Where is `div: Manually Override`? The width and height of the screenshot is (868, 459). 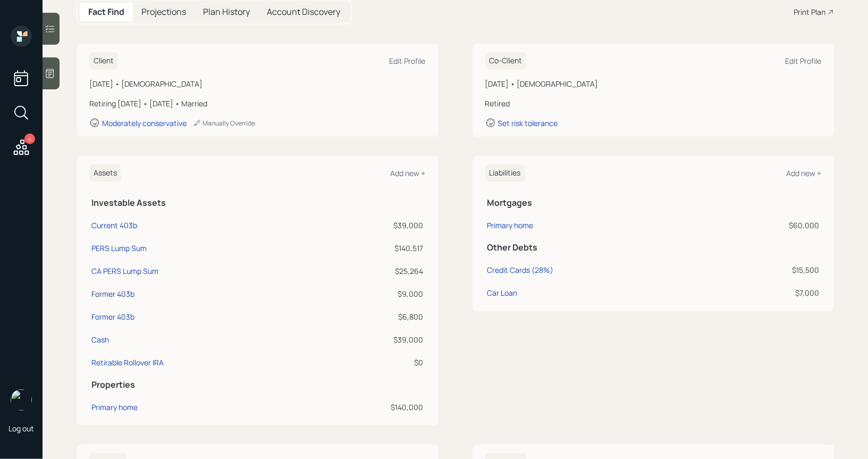 div: Manually Override is located at coordinates (224, 123).